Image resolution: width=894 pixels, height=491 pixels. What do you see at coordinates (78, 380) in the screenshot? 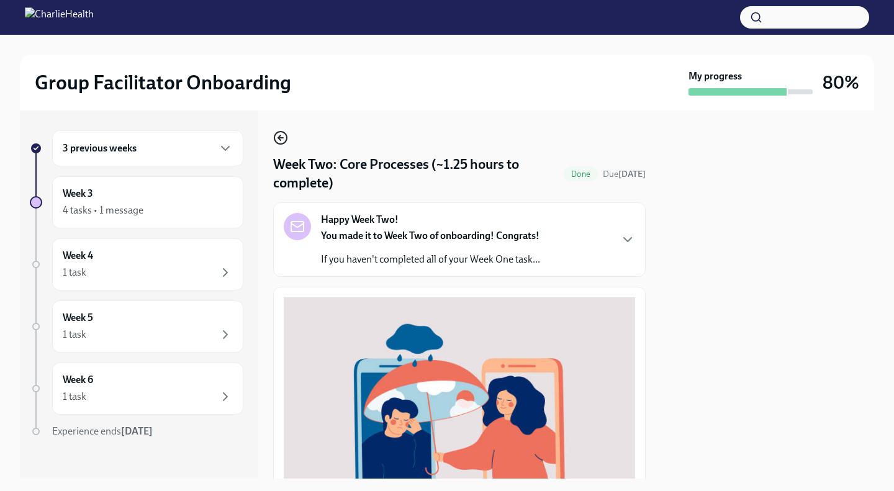
I see `h6: Week 6` at bounding box center [78, 380].